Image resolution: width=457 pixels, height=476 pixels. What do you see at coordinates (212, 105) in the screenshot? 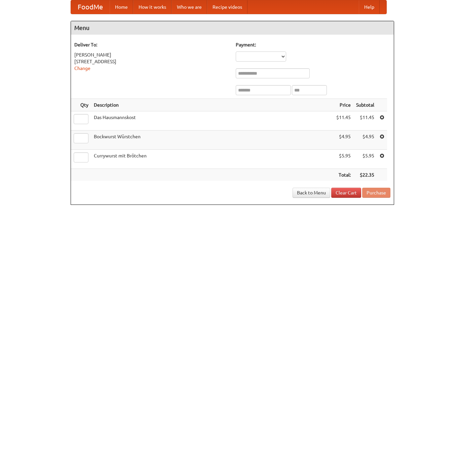
I see `th: Description` at bounding box center [212, 105].